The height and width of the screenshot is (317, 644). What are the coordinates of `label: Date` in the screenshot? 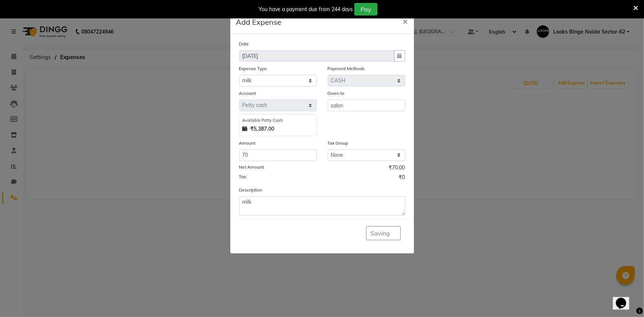 It's located at (244, 44).